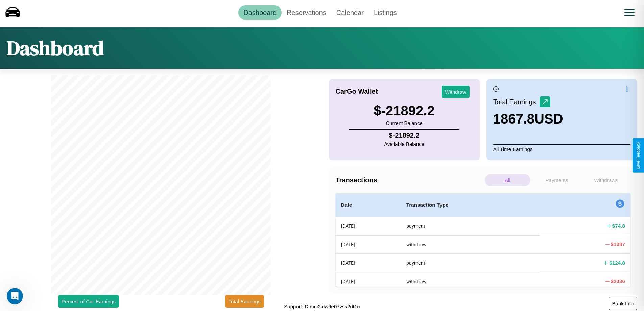 The image size is (644, 311). I want to click on p: All, so click(508, 180).